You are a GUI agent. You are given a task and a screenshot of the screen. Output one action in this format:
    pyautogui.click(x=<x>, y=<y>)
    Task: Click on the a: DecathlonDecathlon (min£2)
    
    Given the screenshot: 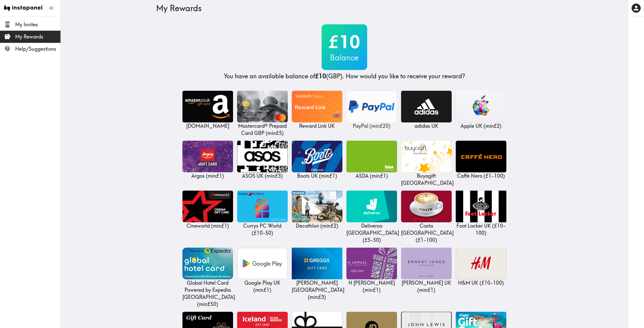 What is the action you would take?
    pyautogui.click(x=317, y=210)
    